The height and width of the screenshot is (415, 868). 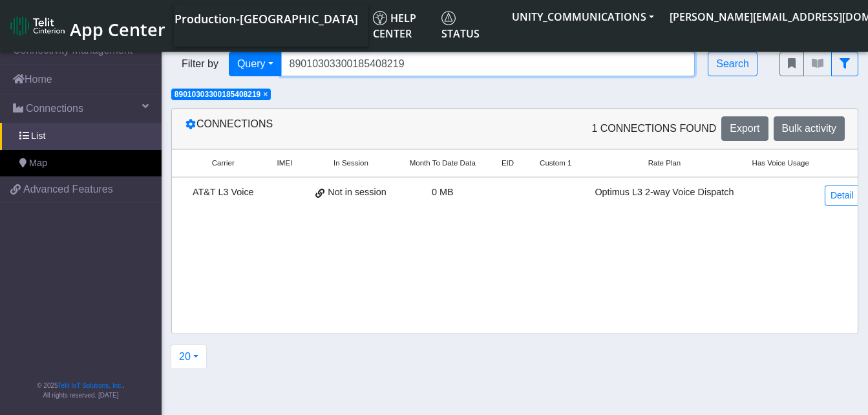 I want to click on a: Status, so click(x=470, y=26).